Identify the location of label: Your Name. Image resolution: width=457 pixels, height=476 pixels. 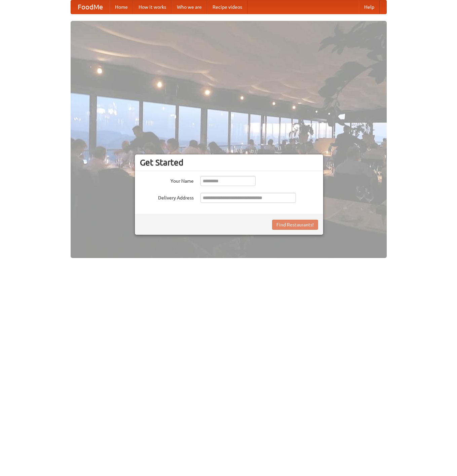
(167, 180).